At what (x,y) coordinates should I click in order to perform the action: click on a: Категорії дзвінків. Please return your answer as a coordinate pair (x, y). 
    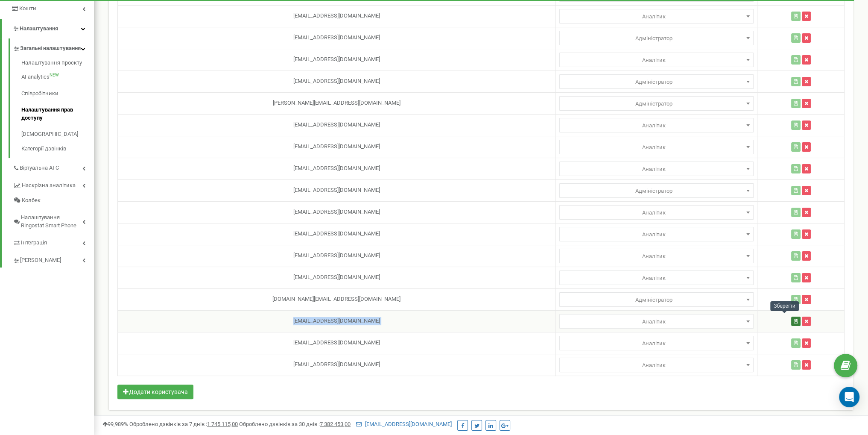
    Looking at the image, I should click on (57, 147).